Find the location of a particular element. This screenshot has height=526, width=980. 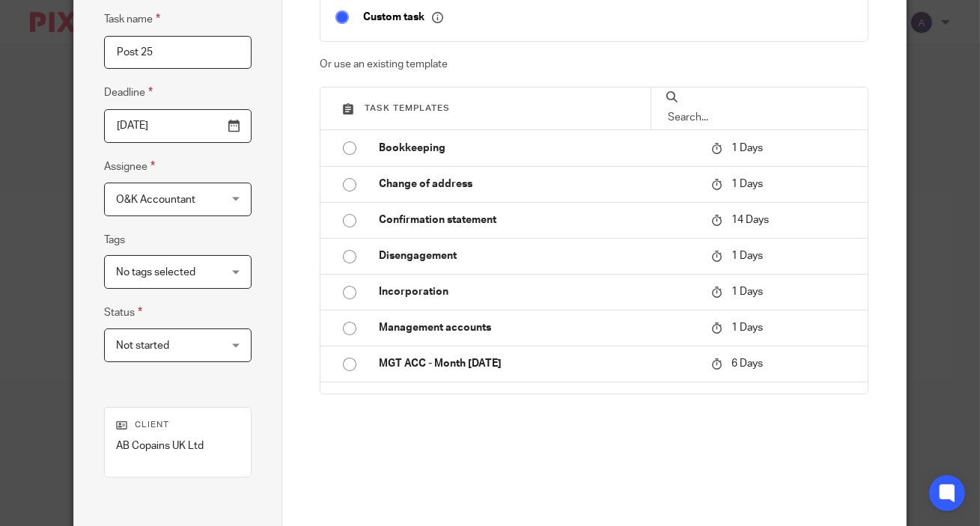

span: No tags selected is located at coordinates (156, 272).